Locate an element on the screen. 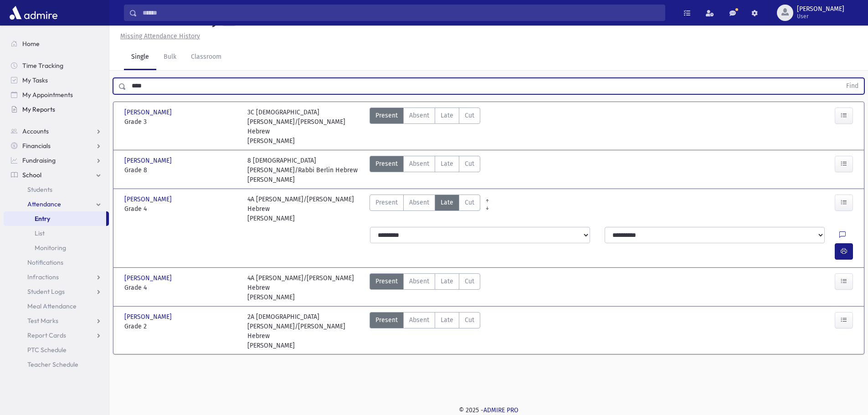  a: Report Cards is located at coordinates (56, 336).